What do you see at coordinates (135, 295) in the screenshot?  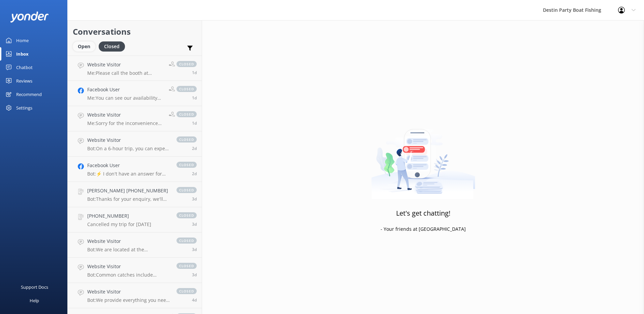 I see `a: Website VisitorBot:We provide everything you need for fishing, including rods and reels.closed4d` at bounding box center [135, 295].